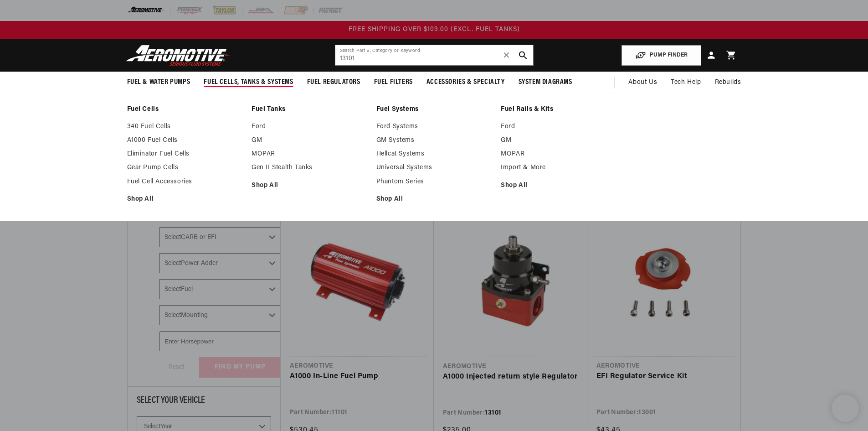 This screenshot has height=431, width=868. I want to click on a: Fuel Tanks, so click(310, 109).